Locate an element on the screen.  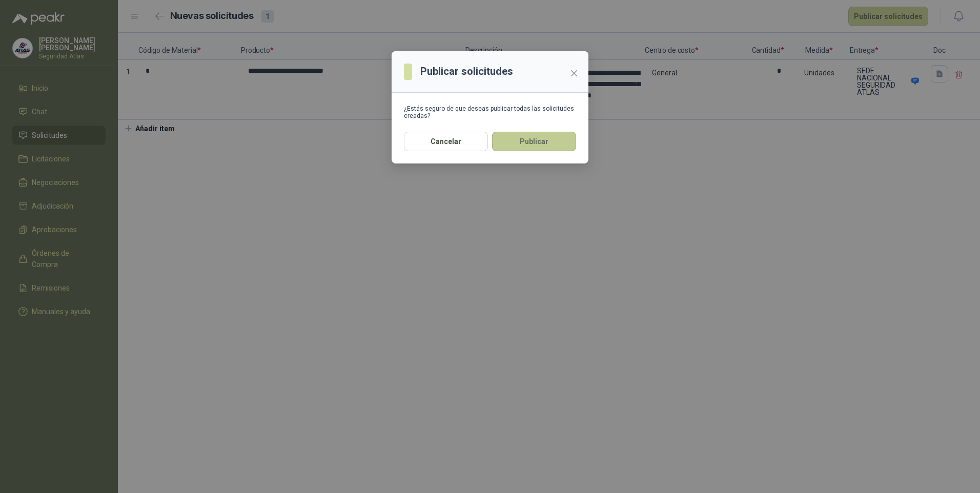
h3: Publicar solicitudes is located at coordinates (466, 71).